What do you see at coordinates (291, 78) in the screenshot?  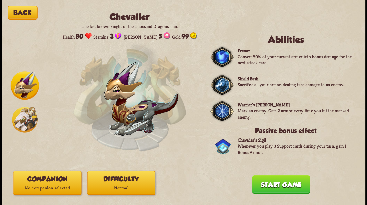 I see `p: Shield Bash` at bounding box center [291, 78].